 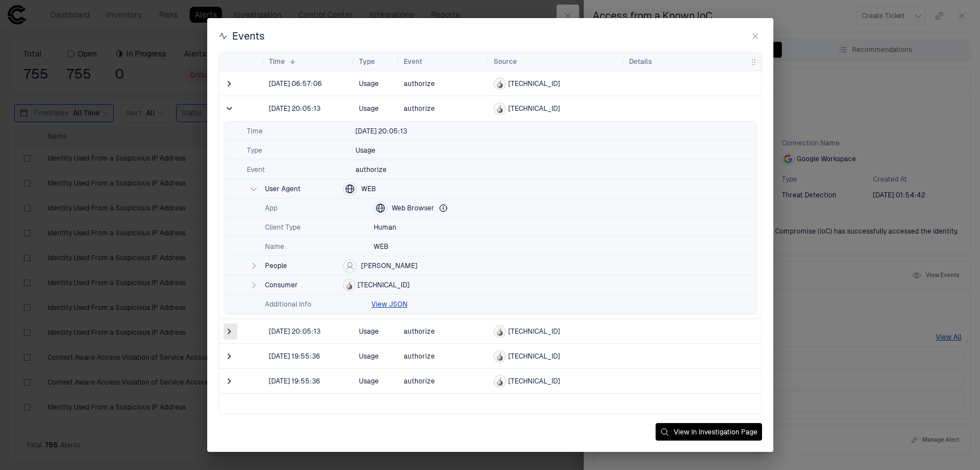 I want to click on div: Generic web browser client accessing applications through a web interface, so click(x=443, y=208).